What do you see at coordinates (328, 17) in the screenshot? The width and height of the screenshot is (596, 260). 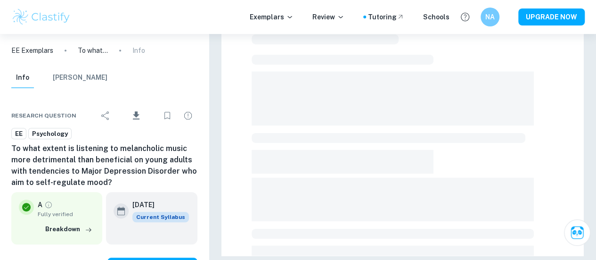 I see `p: Review` at bounding box center [328, 17].